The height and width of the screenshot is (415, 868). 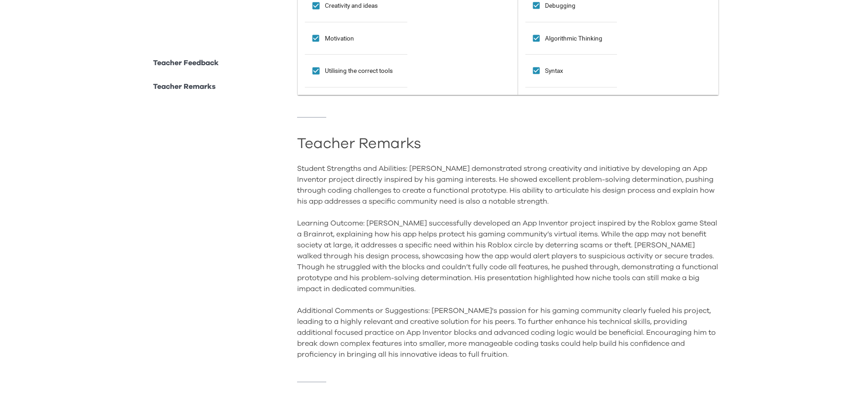 I want to click on span: Debugging, so click(x=560, y=5).